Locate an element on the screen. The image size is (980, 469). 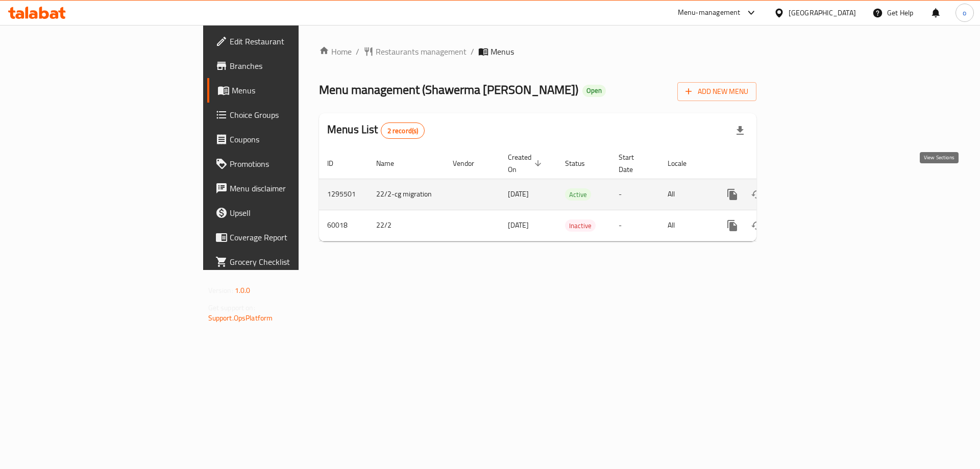
span: Vendor is located at coordinates (470, 164).